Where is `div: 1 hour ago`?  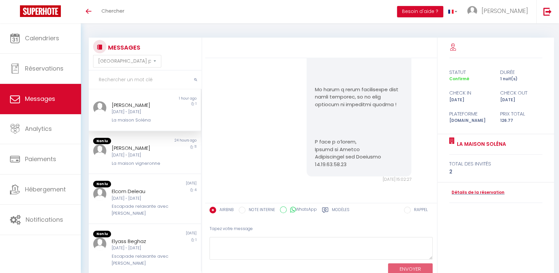 div: 1 hour ago is located at coordinates (173, 98).